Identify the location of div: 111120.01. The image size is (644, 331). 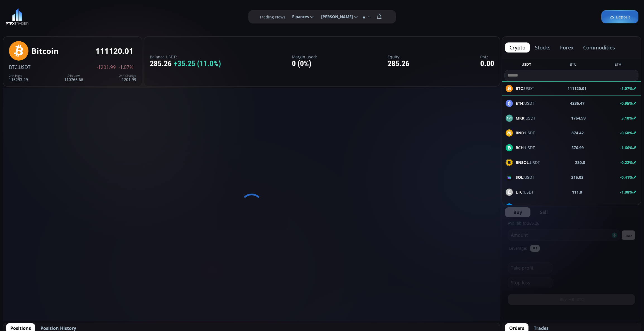
(114, 51).